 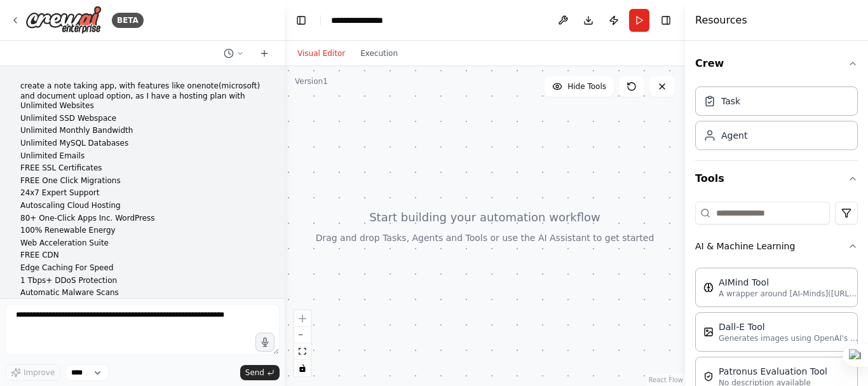 I want to click on span: Hide Tools, so click(x=586, y=86).